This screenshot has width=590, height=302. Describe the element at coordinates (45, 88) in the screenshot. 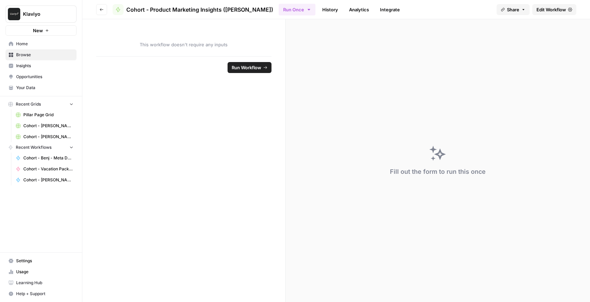

I see `span: Your Data` at that location.